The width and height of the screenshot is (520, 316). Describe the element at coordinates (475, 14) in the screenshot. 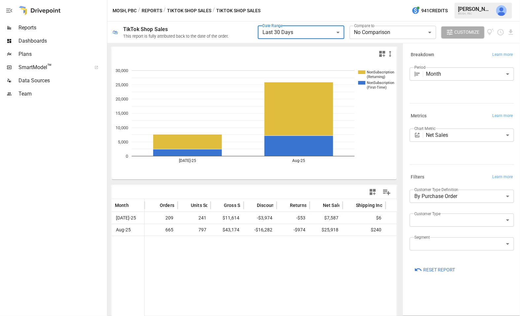

I see `div: MOSH, PBC` at that location.